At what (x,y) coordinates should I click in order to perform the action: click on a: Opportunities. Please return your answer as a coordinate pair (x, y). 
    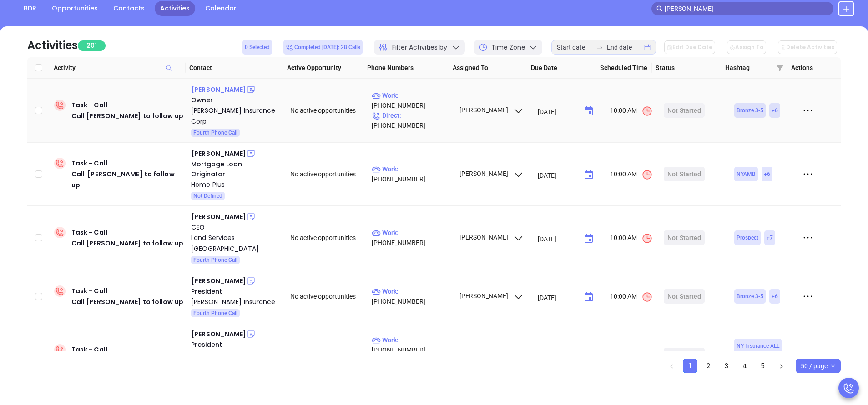
    Looking at the image, I should click on (74, 8).